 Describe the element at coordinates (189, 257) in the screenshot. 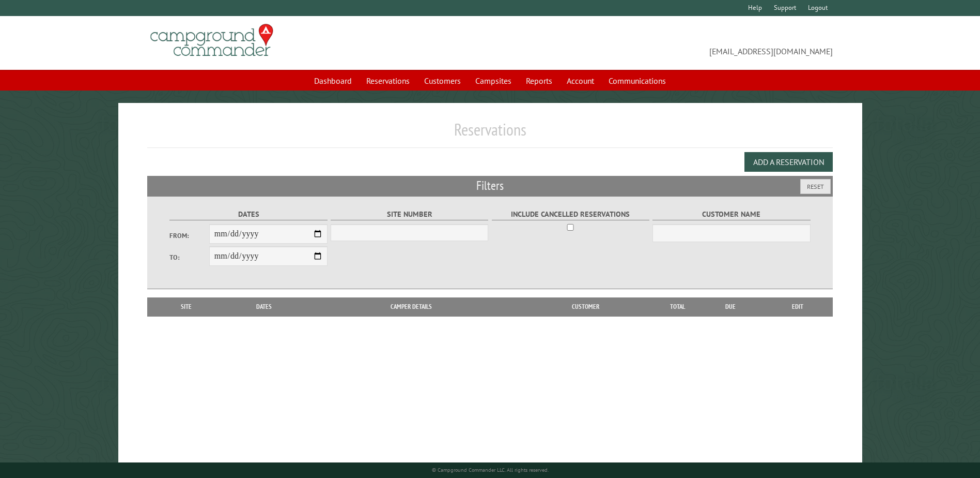

I see `label: To:` at that location.